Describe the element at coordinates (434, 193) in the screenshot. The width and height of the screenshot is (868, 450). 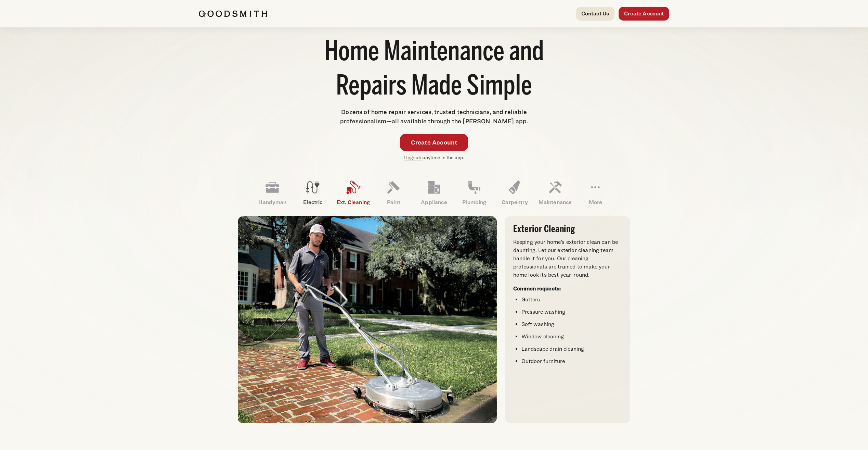
I see `a: Appliance` at that location.